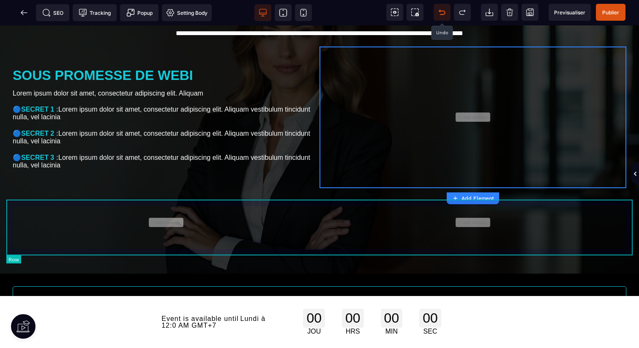 Image resolution: width=639 pixels, height=348 pixels. Describe the element at coordinates (611, 12) in the screenshot. I see `span: Publier` at that location.